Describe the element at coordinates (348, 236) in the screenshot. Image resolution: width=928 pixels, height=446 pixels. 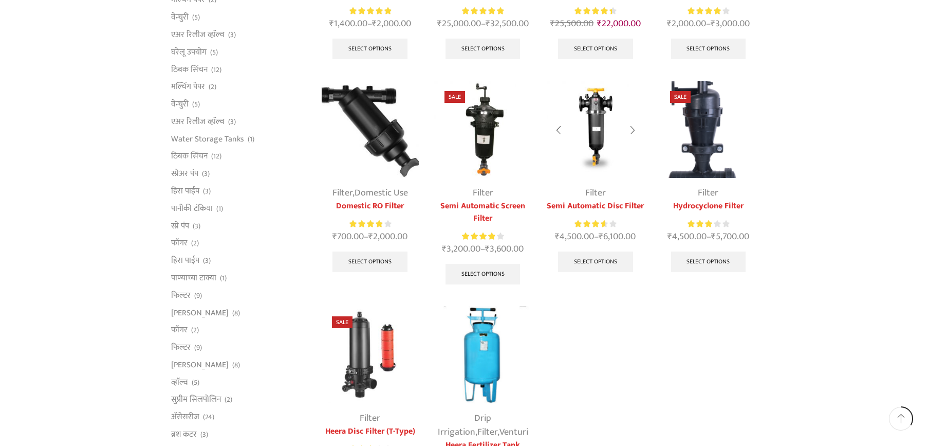
I see `bdi: 700.00` at that location.